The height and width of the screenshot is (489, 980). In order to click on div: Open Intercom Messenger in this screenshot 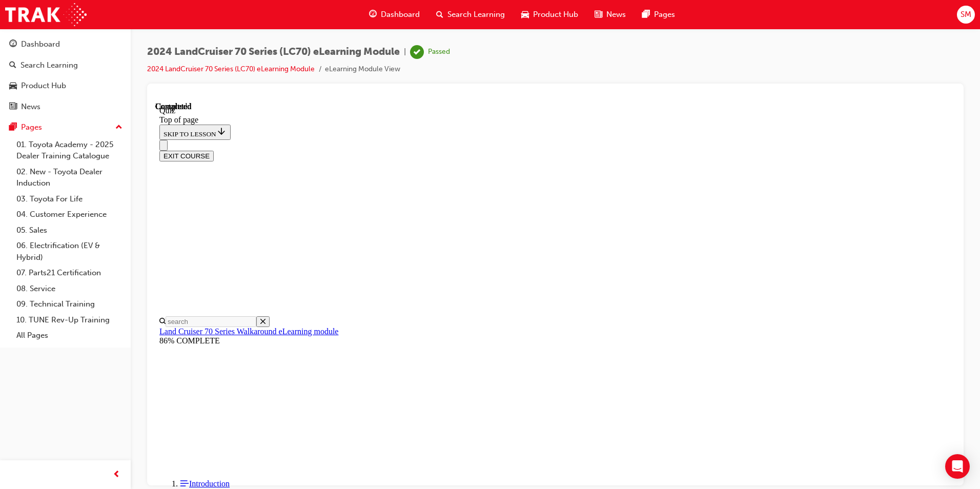, I will do `click(958, 467)`.